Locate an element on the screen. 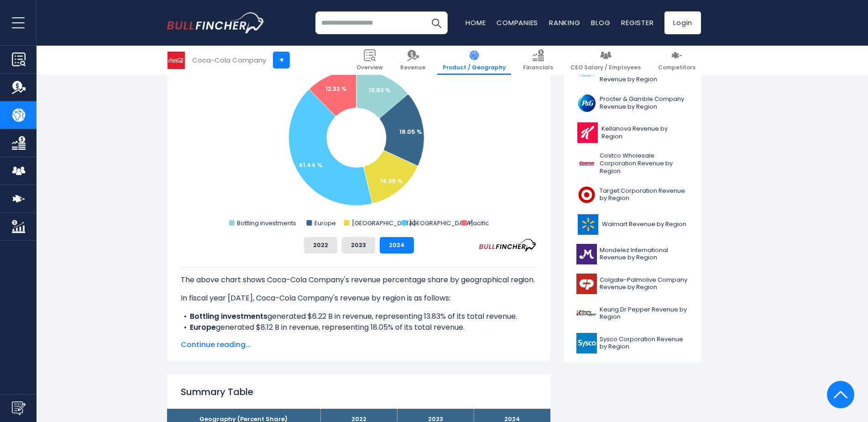 The image size is (868, 422). div: Coca-Cola Company is located at coordinates (229, 60).